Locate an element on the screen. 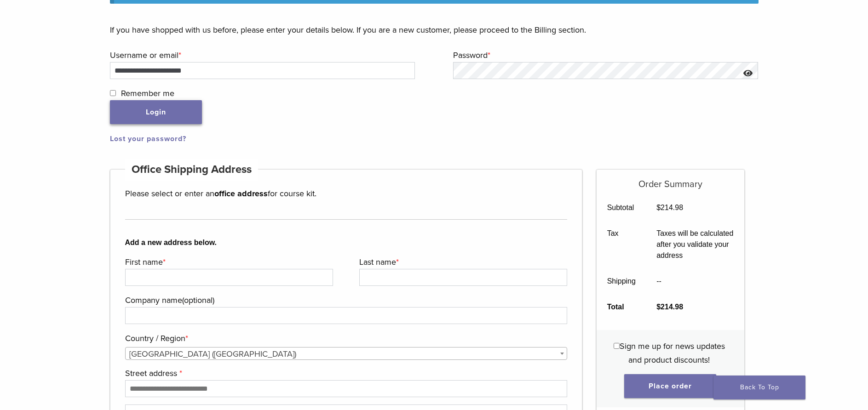  input: Remember me is located at coordinates (112, 93).